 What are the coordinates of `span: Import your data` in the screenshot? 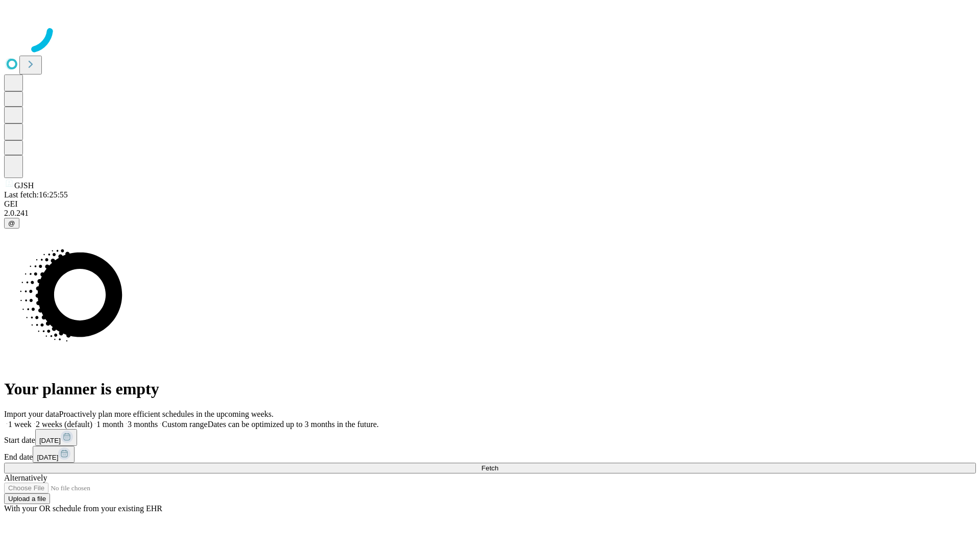 It's located at (32, 414).